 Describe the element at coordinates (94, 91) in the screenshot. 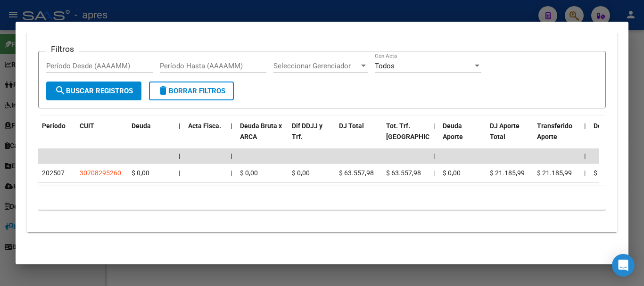

I see `span: Buscar Registros` at that location.